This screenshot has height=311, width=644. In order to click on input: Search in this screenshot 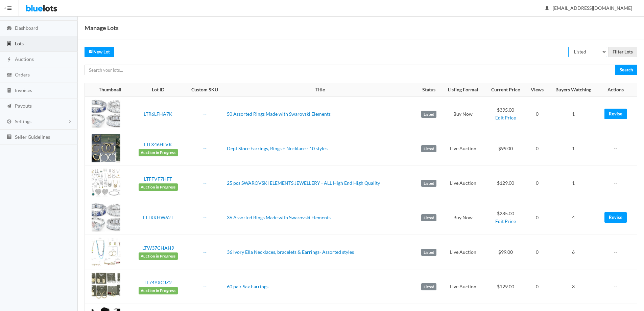, I will do `click(626, 70)`.